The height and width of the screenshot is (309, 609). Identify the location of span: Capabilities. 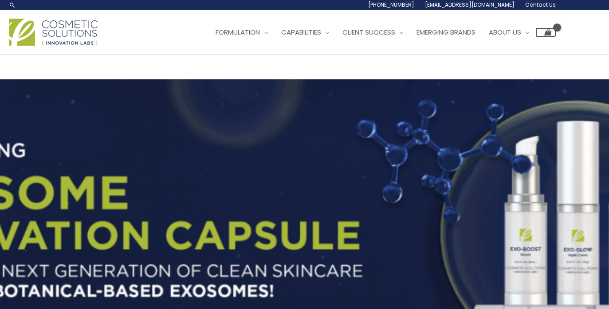
(301, 32).